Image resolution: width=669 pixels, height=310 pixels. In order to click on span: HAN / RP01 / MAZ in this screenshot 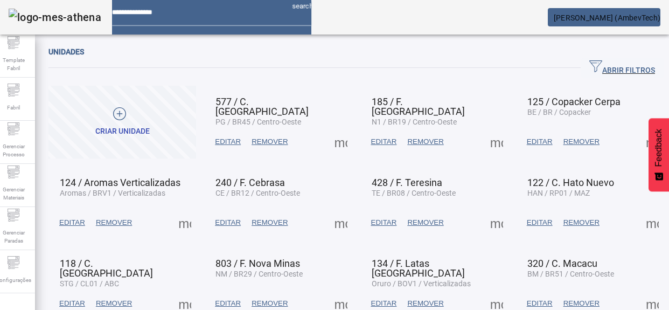, I will do `click(559, 193)`.